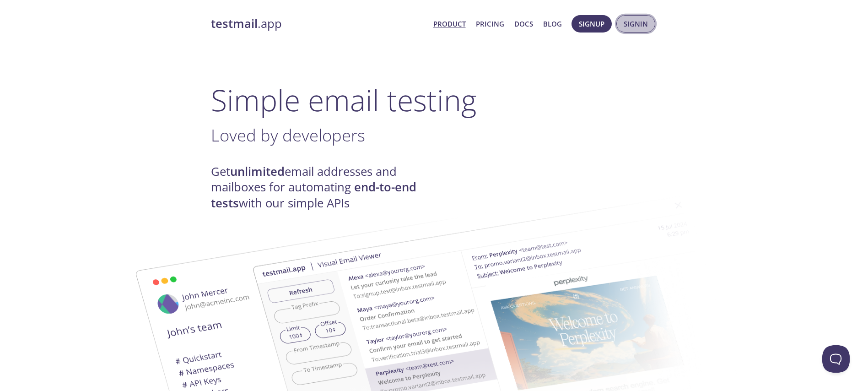 This screenshot has width=868, height=391. I want to click on h4: Get email addresses and mailboxes for automating with our simple APIs, so click(323, 187).